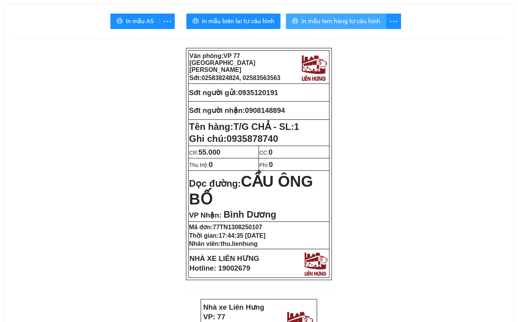 The width and height of the screenshot is (518, 322). What do you see at coordinates (135, 21) in the screenshot?
I see `button: printerIn mẫu A5` at bounding box center [135, 21].